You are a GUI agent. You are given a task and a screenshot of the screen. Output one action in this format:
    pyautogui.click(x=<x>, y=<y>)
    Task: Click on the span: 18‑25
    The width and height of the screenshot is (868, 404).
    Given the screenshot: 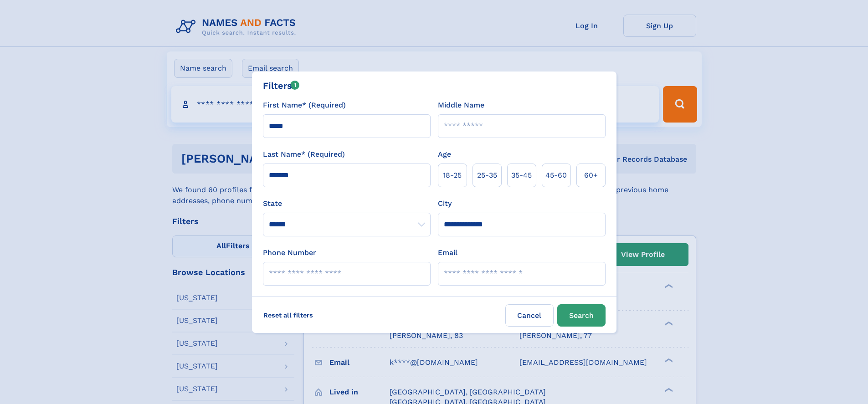 What is the action you would take?
    pyautogui.click(x=452, y=175)
    